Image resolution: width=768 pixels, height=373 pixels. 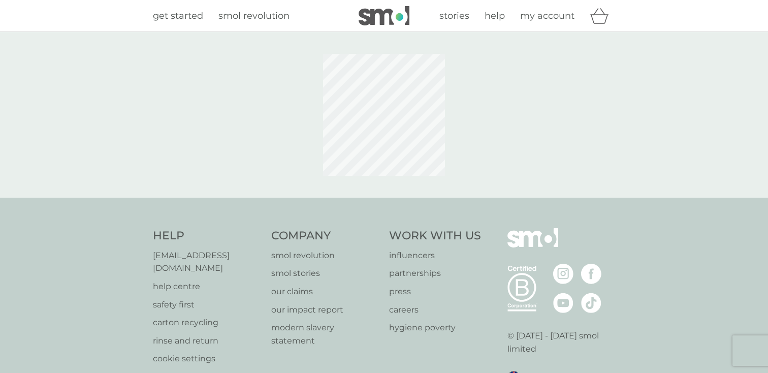 I want to click on p: our impact report, so click(x=325, y=310).